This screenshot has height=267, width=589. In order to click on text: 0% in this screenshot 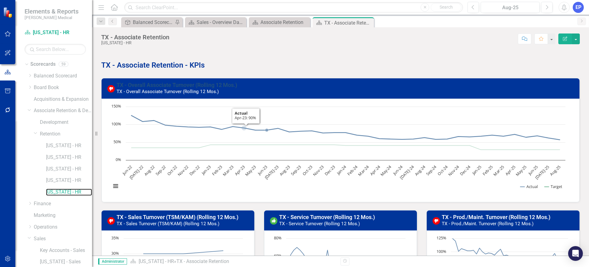, I will do `click(118, 159)`.